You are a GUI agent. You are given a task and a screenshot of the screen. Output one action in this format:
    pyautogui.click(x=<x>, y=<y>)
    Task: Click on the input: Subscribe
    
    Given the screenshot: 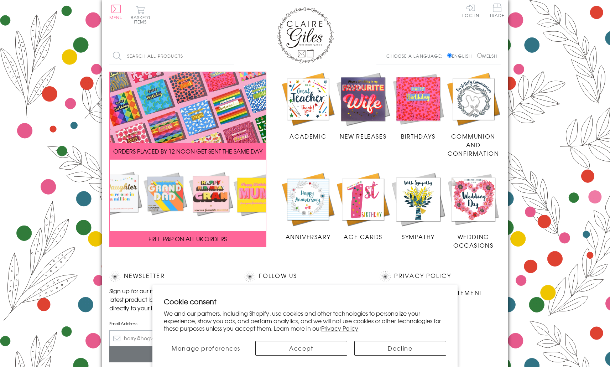 What is the action you would take?
    pyautogui.click(x=170, y=354)
    